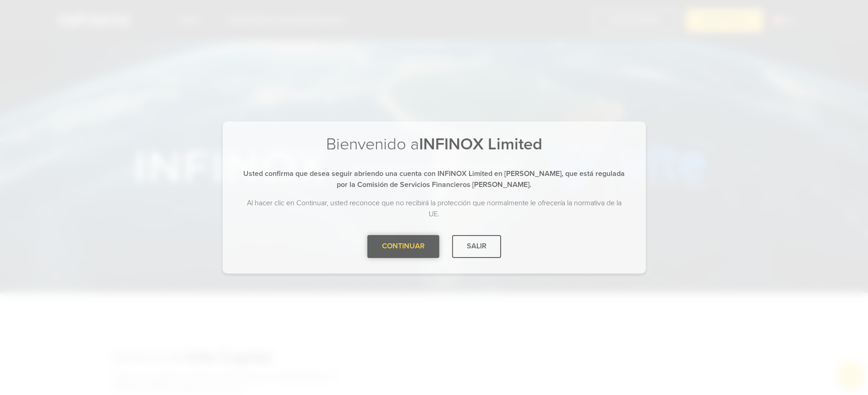 The height and width of the screenshot is (395, 868). What do you see at coordinates (434, 151) in the screenshot?
I see `h2: Bienvenido a` at bounding box center [434, 151].